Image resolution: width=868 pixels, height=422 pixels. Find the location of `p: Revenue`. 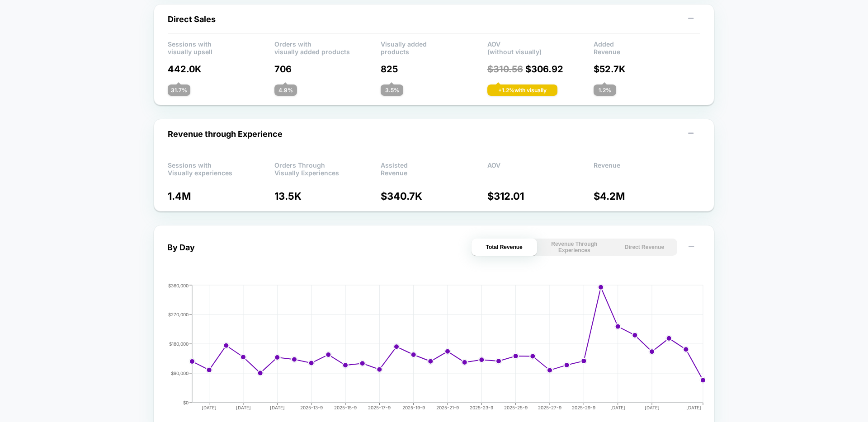

p: Revenue is located at coordinates (647, 168).